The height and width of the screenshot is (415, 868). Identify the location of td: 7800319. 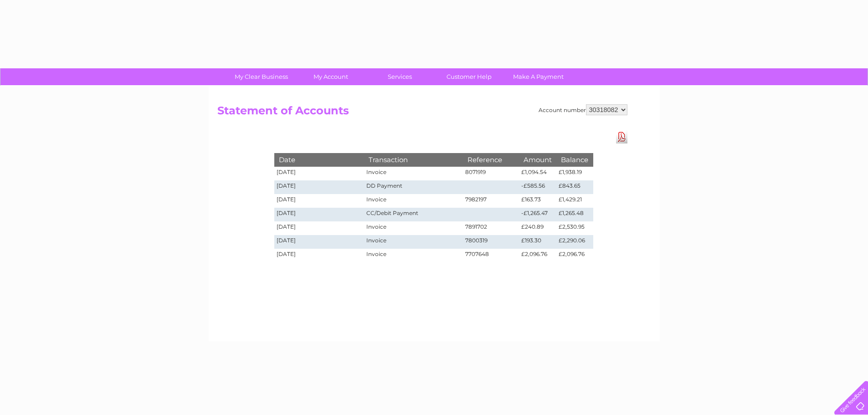
(490, 242).